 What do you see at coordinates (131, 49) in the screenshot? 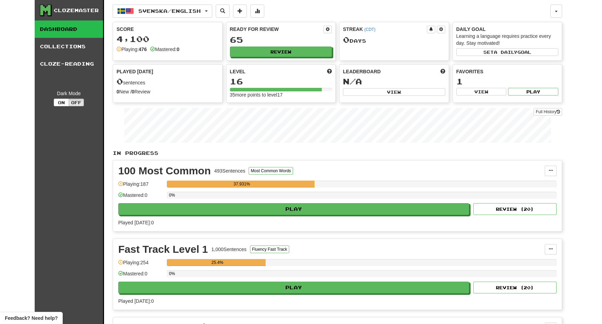
I see `div: Playing:` at bounding box center [131, 49].